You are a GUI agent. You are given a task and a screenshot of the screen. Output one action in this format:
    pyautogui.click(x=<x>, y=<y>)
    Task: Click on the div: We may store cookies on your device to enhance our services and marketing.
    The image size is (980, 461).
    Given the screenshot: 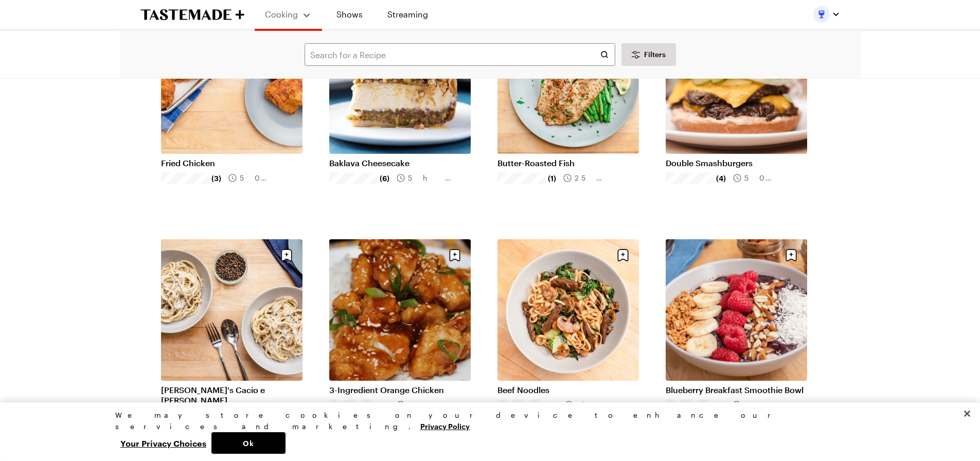 What is the action you would take?
    pyautogui.click(x=486, y=421)
    